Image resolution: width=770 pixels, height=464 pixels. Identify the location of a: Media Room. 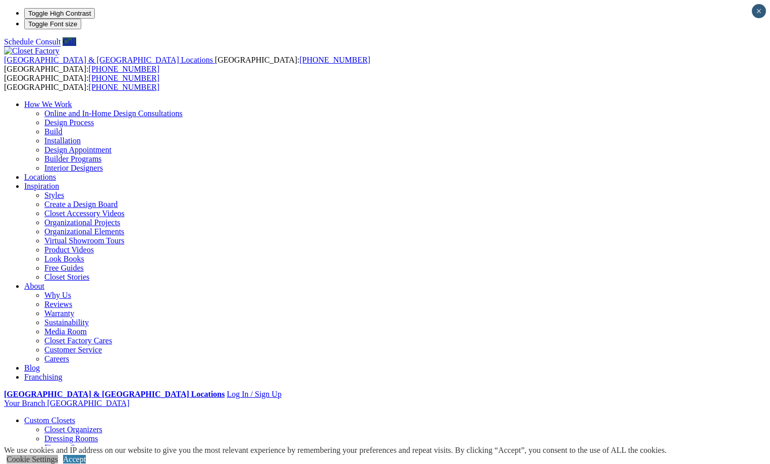
(66, 331).